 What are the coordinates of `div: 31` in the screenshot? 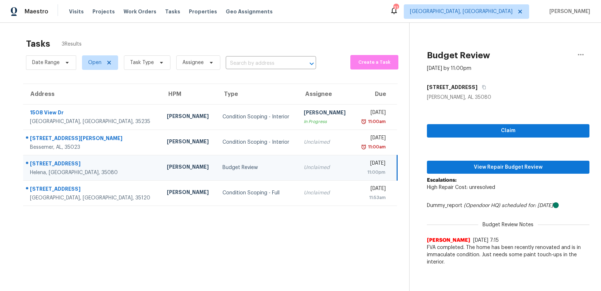 It's located at (396, 8).